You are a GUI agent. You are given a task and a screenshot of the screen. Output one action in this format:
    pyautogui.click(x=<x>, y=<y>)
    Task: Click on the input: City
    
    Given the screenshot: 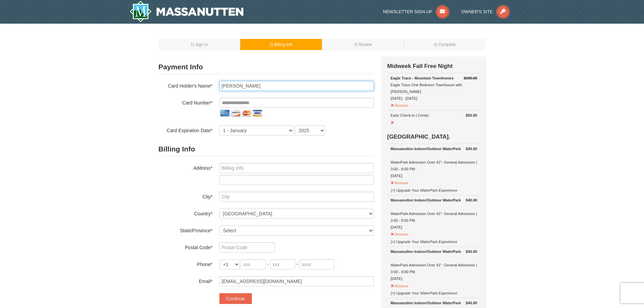 What is the action you would take?
    pyautogui.click(x=296, y=197)
    